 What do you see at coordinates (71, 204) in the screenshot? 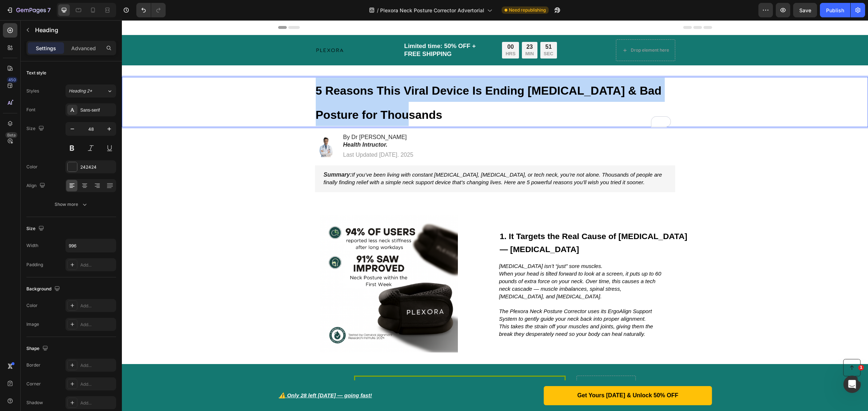
I see `div: Show more` at bounding box center [71, 204].